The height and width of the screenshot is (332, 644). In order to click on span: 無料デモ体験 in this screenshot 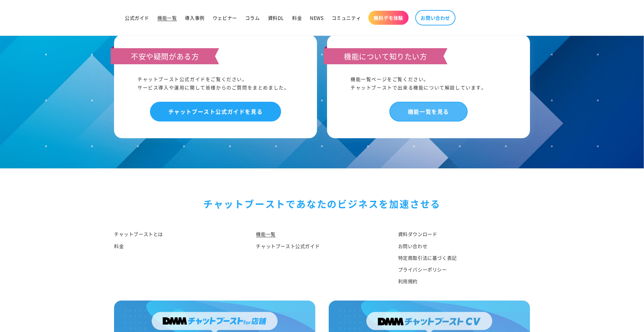, I will do `click(388, 18)`.